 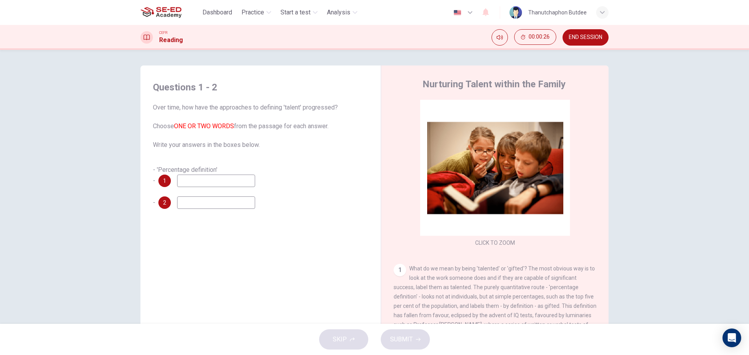 What do you see at coordinates (170, 12) in the screenshot?
I see `a: SE-ED Academy logo` at bounding box center [170, 12].